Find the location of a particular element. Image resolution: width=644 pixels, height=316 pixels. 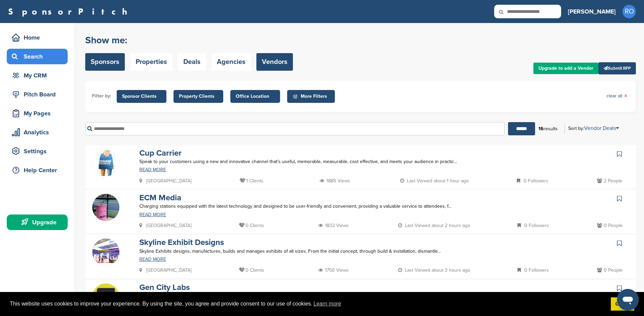

b: 16 is located at coordinates (541, 129).